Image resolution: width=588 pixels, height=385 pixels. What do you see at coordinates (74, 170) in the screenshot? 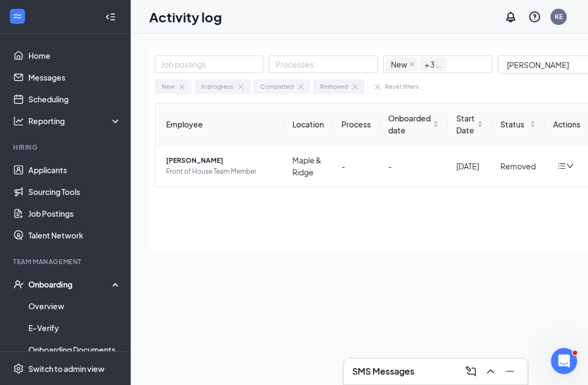
I see `a: Applicants` at bounding box center [74, 170].